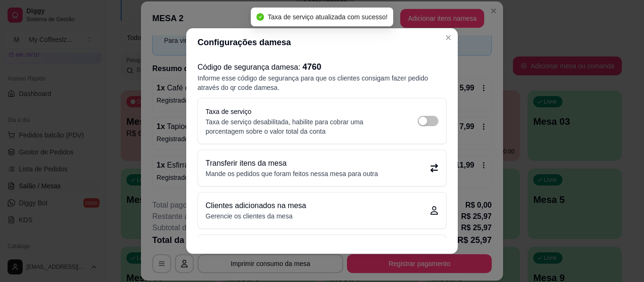  I want to click on p: Mande os pedidos que foram feitos nessa mesa para outra, so click(292, 174).